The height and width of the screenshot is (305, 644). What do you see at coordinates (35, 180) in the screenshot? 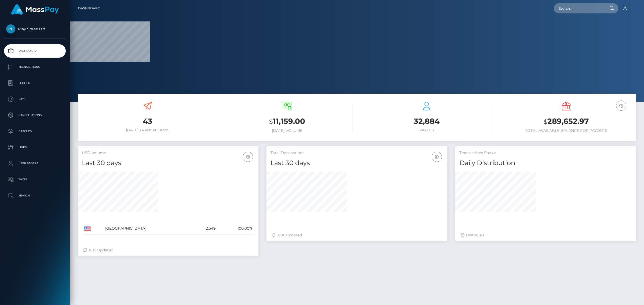
I see `a: Taxes` at bounding box center [35, 180].